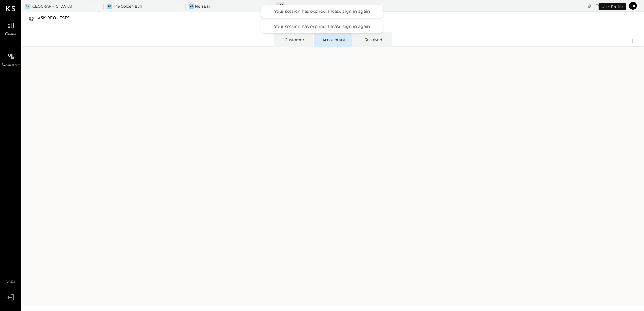  What do you see at coordinates (334, 40) in the screenshot?
I see `div: Accountant` at bounding box center [334, 40].